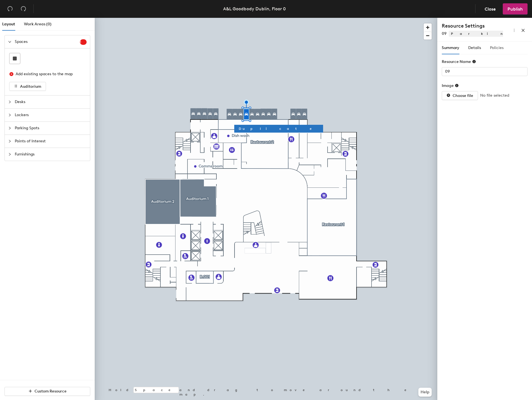 The image size is (532, 400). Describe the element at coordinates (83, 42) in the screenshot. I see `sup: 1` at that location.